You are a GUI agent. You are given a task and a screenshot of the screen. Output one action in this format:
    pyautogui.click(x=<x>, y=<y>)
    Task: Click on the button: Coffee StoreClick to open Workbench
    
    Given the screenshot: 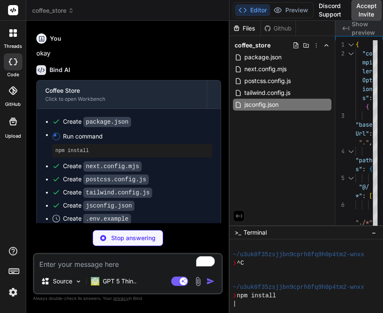 What is the action you would take?
    pyautogui.click(x=122, y=94)
    